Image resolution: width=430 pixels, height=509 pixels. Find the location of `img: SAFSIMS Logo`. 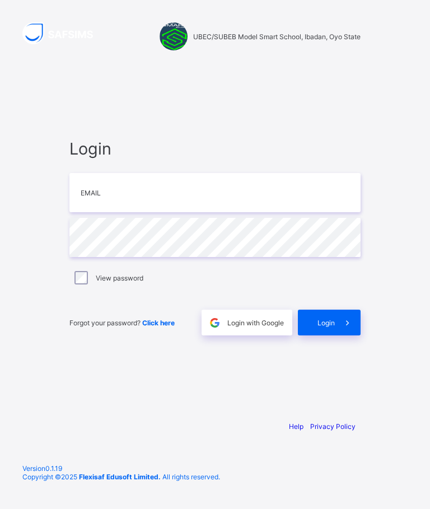

img: SAFSIMS Logo is located at coordinates (64, 33).